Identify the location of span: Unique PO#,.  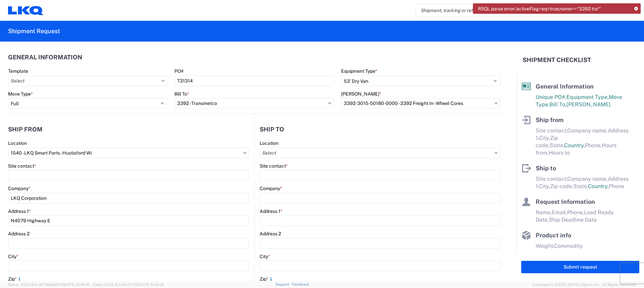
(551, 97).